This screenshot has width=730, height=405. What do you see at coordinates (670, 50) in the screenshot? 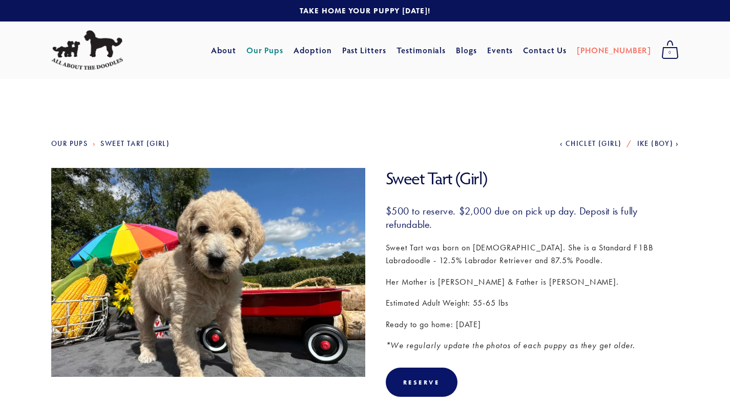
I see `a: 0 items in cart` at bounding box center [670, 50].